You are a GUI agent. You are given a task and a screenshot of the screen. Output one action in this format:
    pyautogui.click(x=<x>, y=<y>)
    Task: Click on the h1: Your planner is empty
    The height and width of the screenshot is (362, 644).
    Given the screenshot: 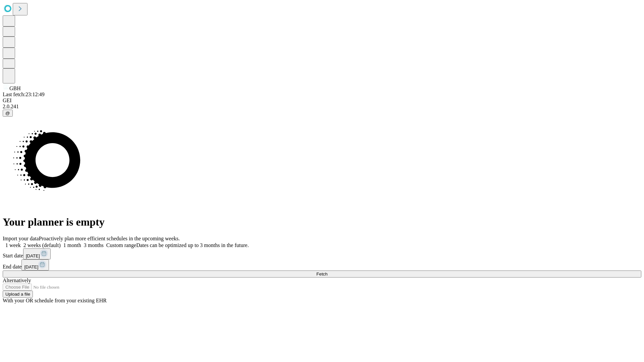 What is the action you would take?
    pyautogui.click(x=322, y=222)
    